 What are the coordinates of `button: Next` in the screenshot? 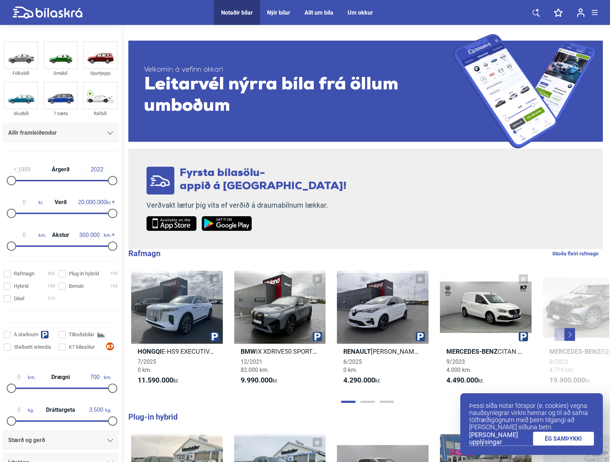 It's located at (570, 335).